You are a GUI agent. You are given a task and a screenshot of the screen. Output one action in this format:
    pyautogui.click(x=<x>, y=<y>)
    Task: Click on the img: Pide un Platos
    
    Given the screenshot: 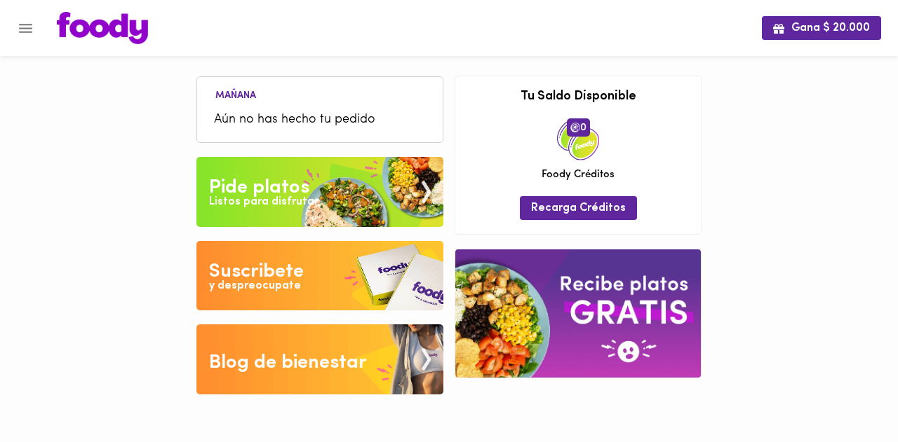 What is the action you would take?
    pyautogui.click(x=320, y=192)
    